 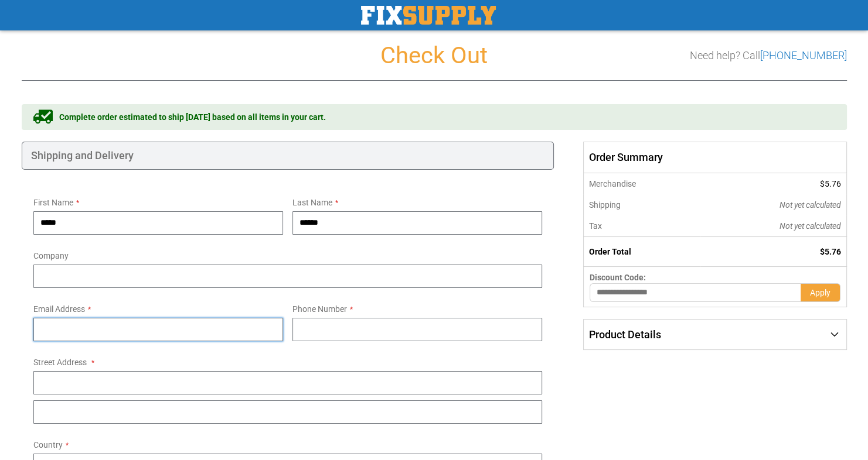 I want to click on th: Merchandise, so click(x=642, y=184).